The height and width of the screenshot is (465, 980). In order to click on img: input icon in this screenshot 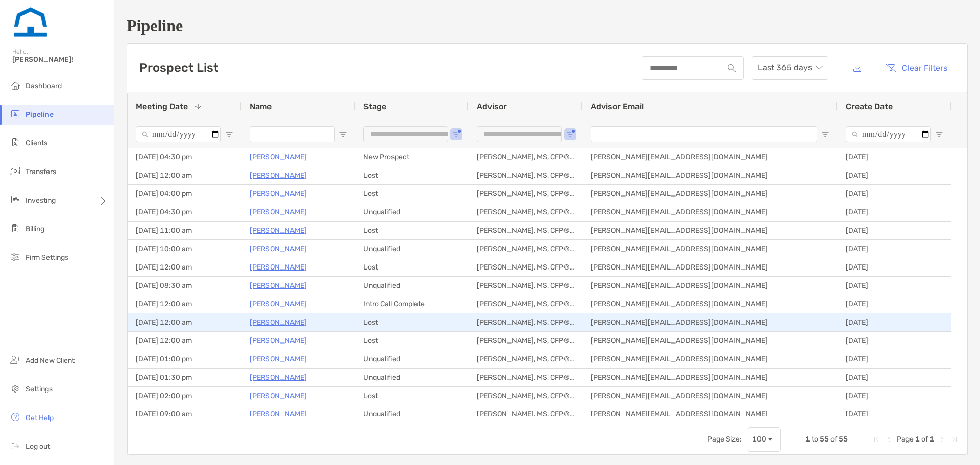, I will do `click(731, 68)`.